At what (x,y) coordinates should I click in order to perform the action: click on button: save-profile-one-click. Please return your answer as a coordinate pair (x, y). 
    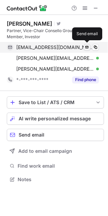
    Looking at the image, I should click on (55, 103).